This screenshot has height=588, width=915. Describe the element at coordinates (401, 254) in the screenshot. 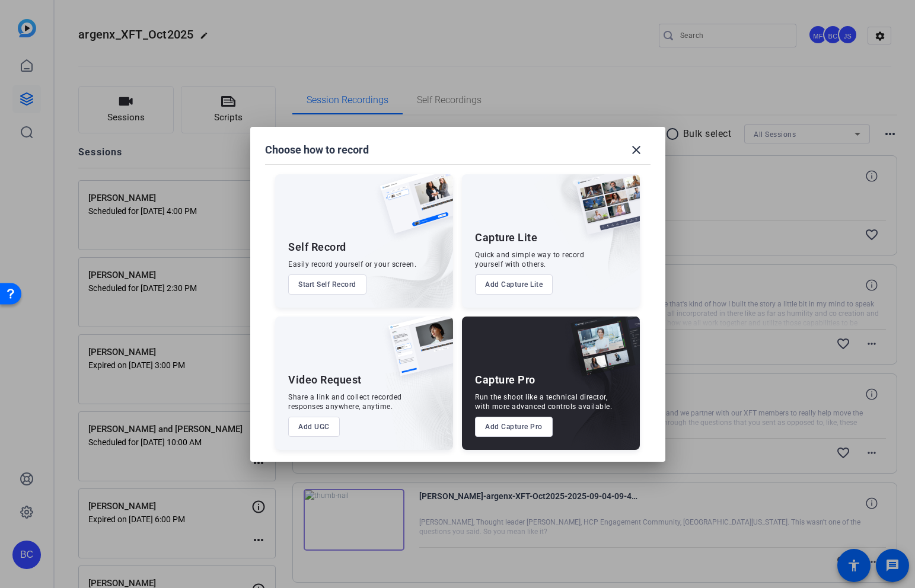

I see `img: embarkstudio-self-record.png` at that location.